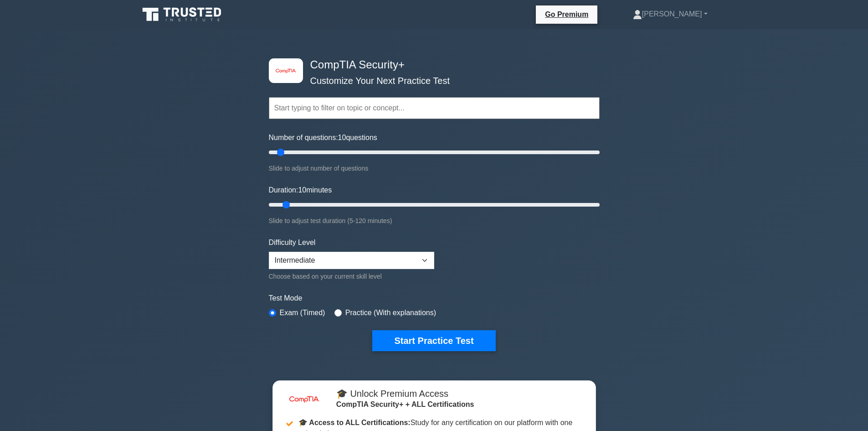  What do you see at coordinates (390, 313) in the screenshot?
I see `label: Practice (With explanations)` at bounding box center [390, 313].